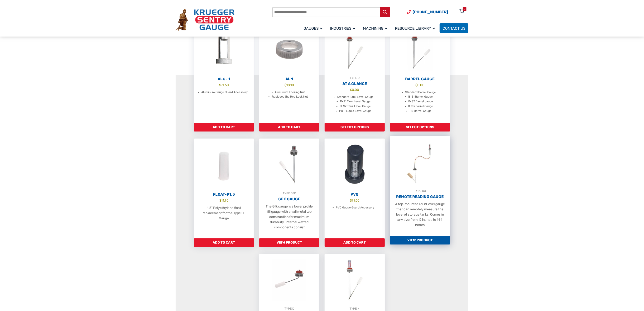 The width and height of the screenshot is (644, 311). What do you see at coordinates (355, 49) in the screenshot?
I see `img: At A Glance` at bounding box center [355, 49].